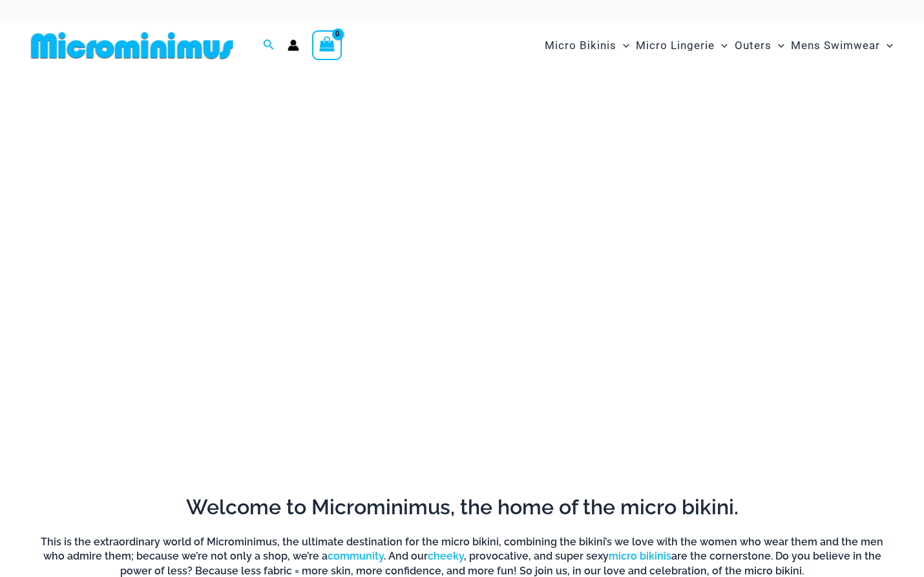 Image resolution: width=924 pixels, height=577 pixels. Describe the element at coordinates (842, 45) in the screenshot. I see `a: Mens SwimwearMenu ToggleMenu Toggle` at that location.